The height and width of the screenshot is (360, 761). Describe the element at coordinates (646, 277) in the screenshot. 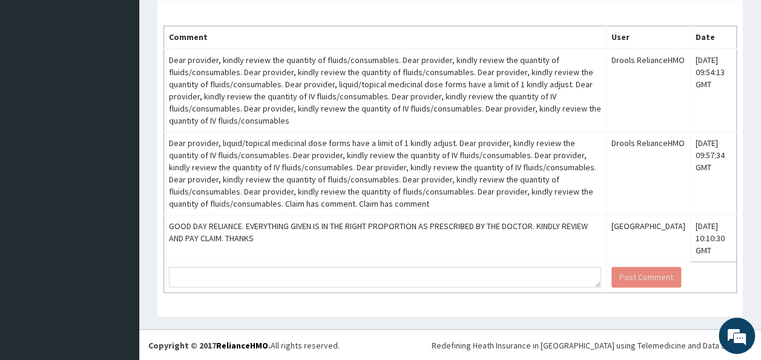

I see `button: Post Comment` at that location.